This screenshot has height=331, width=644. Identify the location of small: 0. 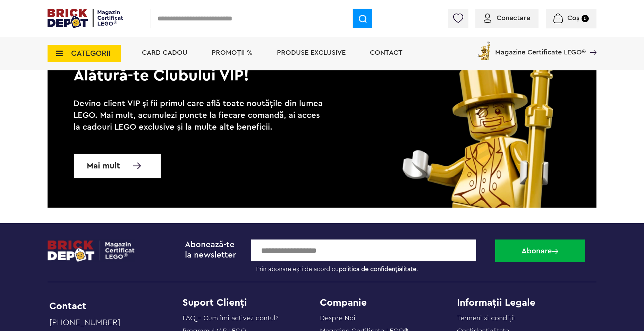
(585, 19).